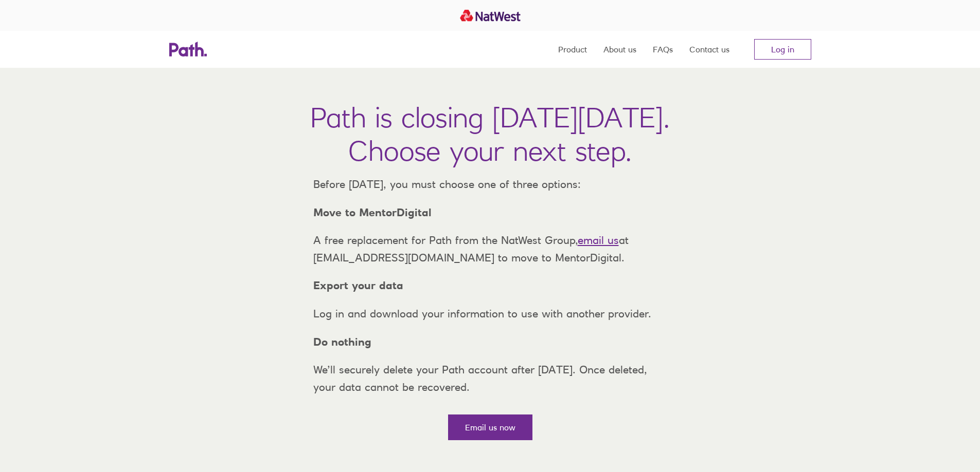  What do you see at coordinates (490, 428) in the screenshot?
I see `a: Email us now` at bounding box center [490, 428].